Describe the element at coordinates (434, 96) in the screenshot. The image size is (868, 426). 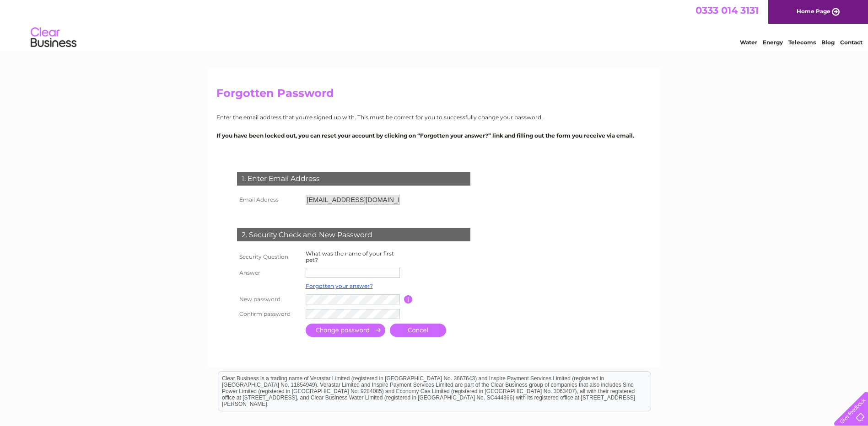
I see `h2: Forgotten Password` at that location.